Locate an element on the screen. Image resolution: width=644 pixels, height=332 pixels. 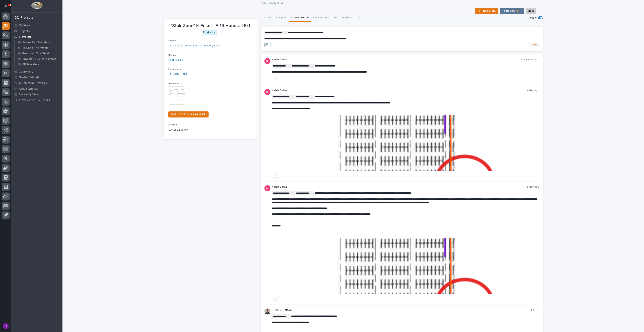
a: Customers is located at coordinates (37, 71).